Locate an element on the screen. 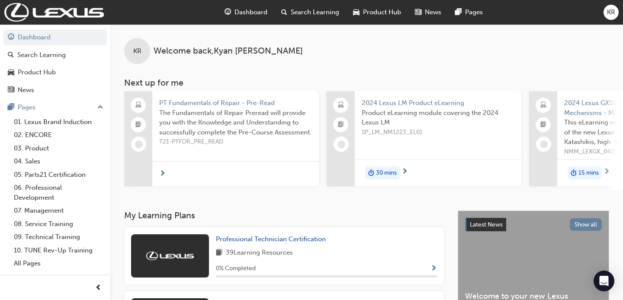 Image resolution: width=623 pixels, height=300 pixels. button: KR is located at coordinates (610, 12).